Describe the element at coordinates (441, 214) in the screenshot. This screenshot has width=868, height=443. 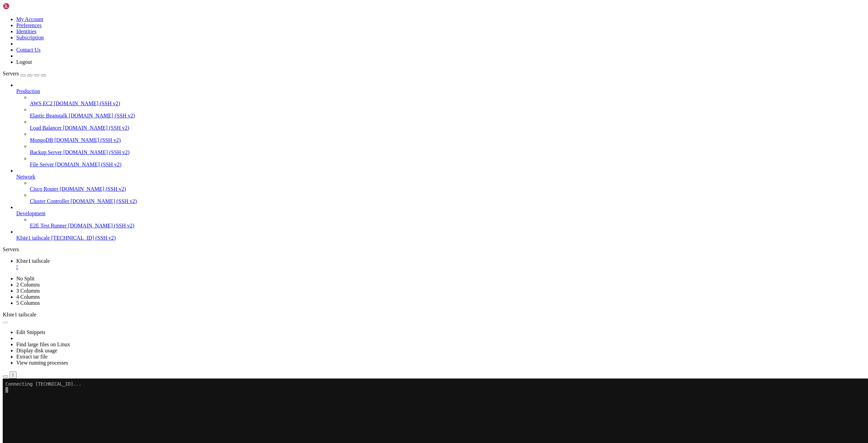
I see `a: Development` at that location.